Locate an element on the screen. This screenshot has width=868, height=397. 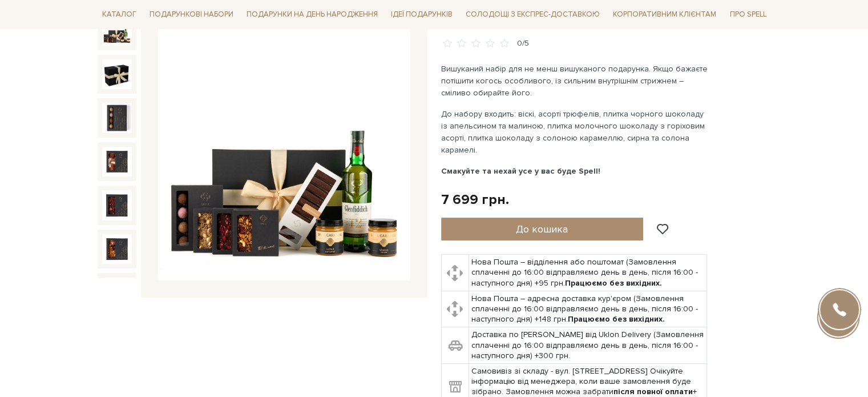
button: До кошика is located at coordinates (542, 229).